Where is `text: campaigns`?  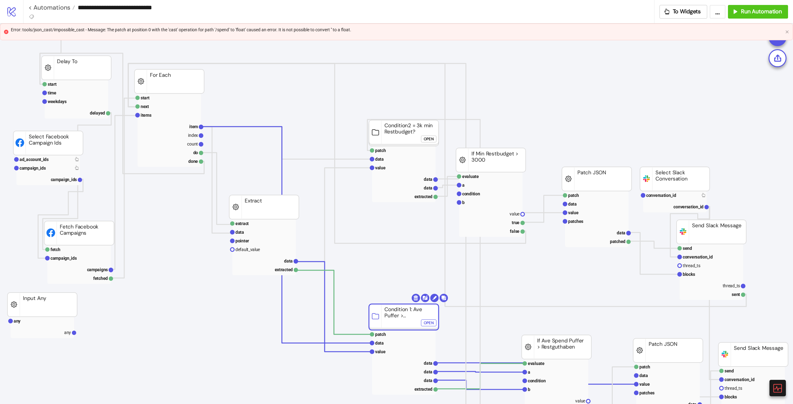
text: campaigns is located at coordinates (98, 270).